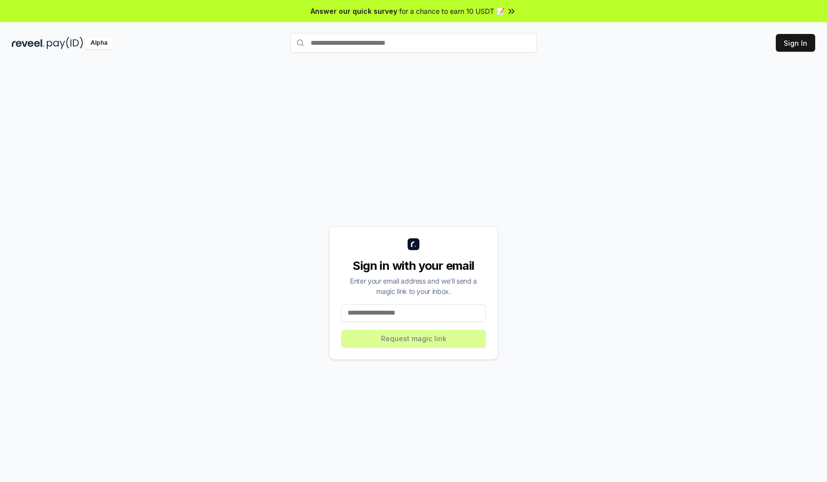 This screenshot has height=482, width=827. What do you see at coordinates (452, 11) in the screenshot?
I see `span: for a chance to earn 10 USDT 📝` at bounding box center [452, 11].